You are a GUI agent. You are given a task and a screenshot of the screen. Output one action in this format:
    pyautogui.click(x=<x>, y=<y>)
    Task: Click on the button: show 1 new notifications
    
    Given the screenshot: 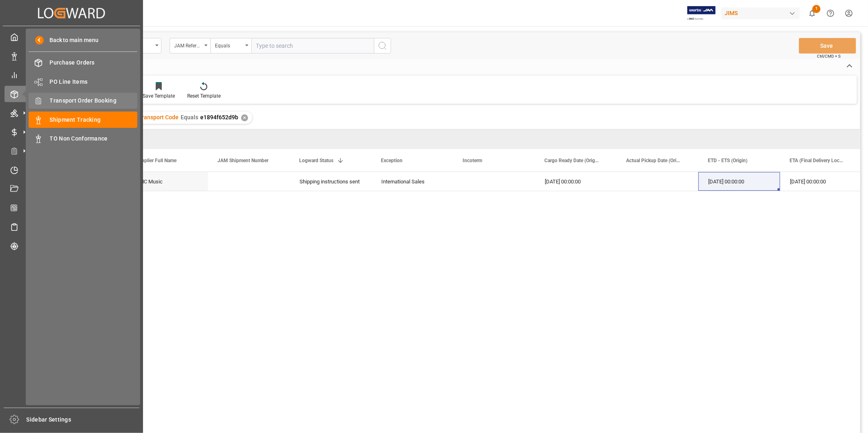 What is the action you would take?
    pyautogui.click(x=812, y=13)
    